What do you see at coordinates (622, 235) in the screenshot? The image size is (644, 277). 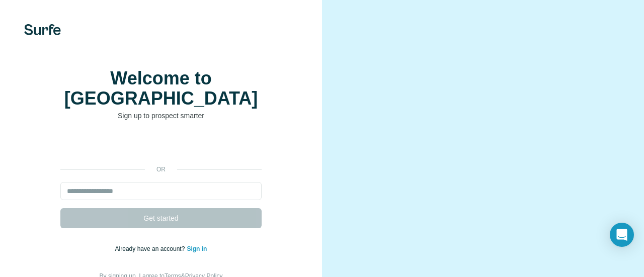 I see `div: Open Intercom Messenger` at bounding box center [622, 235].